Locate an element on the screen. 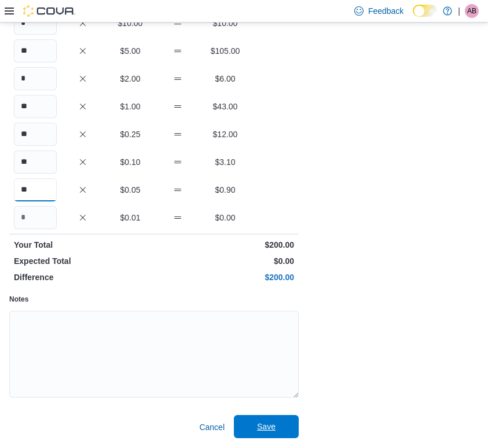  p: $43.00 is located at coordinates (226, 107).